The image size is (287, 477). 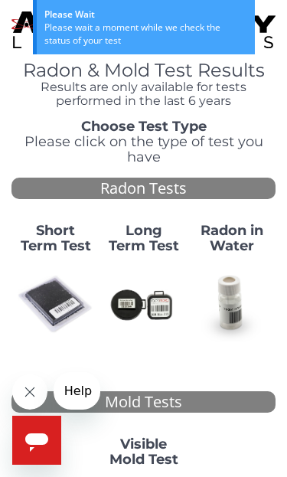 I want to click on div: Radon Tests, so click(x=143, y=188).